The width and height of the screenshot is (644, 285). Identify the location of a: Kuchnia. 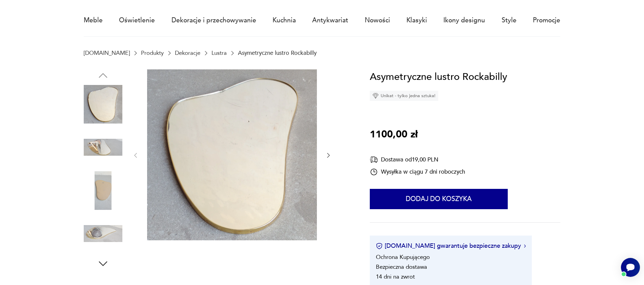
(284, 20).